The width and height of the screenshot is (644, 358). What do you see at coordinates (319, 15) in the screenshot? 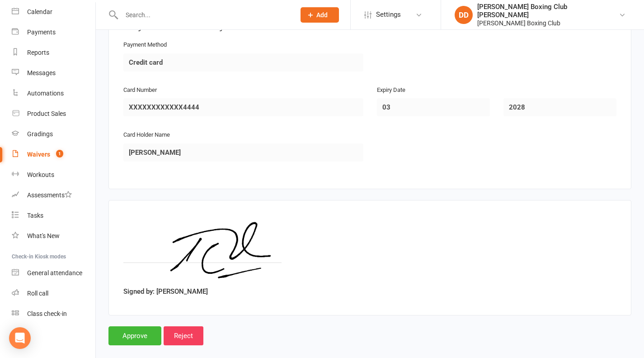
I see `button: Add` at bounding box center [319, 15].